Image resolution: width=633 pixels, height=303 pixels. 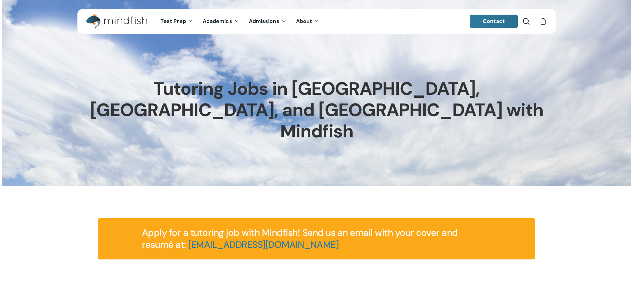 I want to click on a: Test Prep, so click(x=176, y=21).